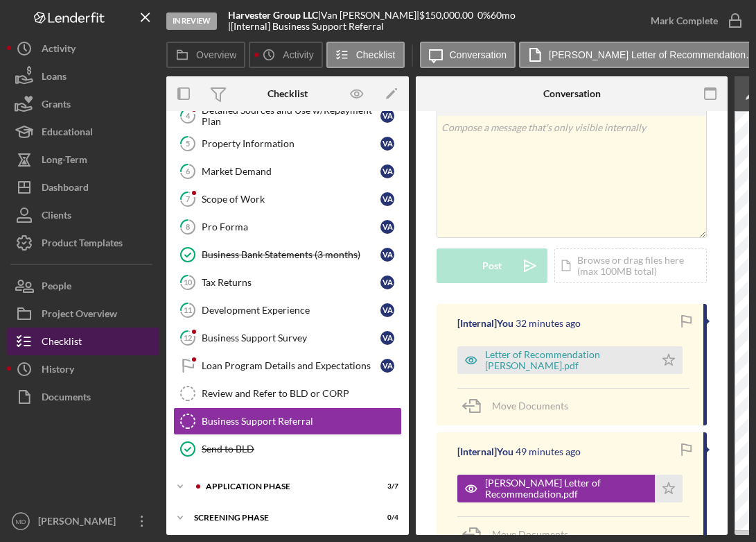  I want to click on div: Business Bank Statements (3 months), so click(291, 254).